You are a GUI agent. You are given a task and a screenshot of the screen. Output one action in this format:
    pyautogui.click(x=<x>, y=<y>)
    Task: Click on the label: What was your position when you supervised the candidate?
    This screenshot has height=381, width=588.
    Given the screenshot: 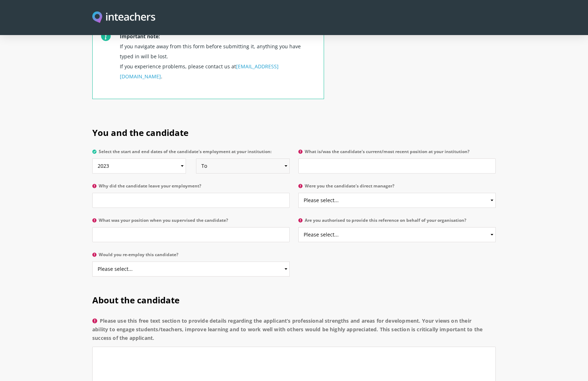 What is the action you would take?
    pyautogui.click(x=191, y=223)
    